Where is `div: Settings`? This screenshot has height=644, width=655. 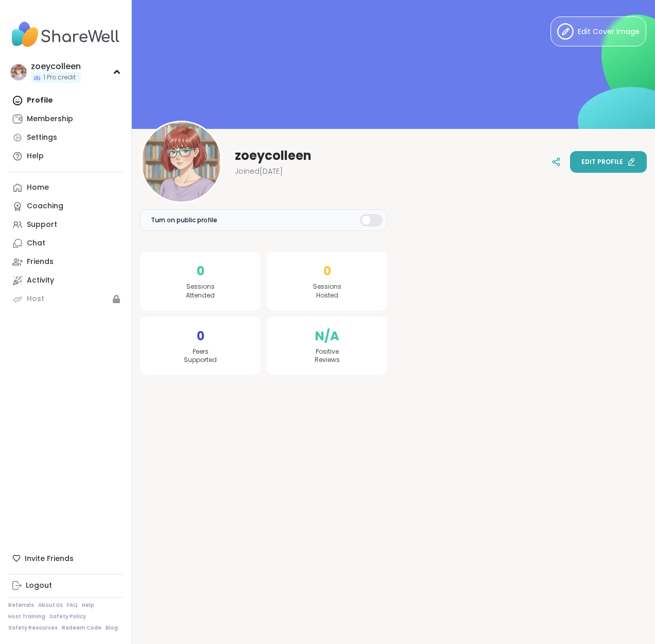
div: Settings is located at coordinates (41, 138).